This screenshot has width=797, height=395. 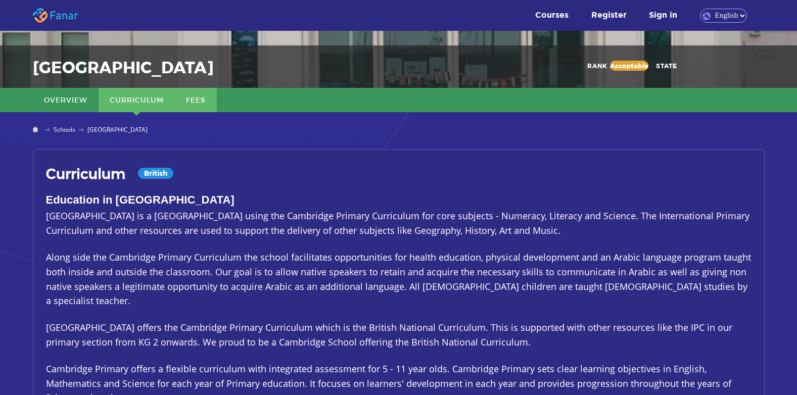 I want to click on a: Register, so click(x=609, y=14).